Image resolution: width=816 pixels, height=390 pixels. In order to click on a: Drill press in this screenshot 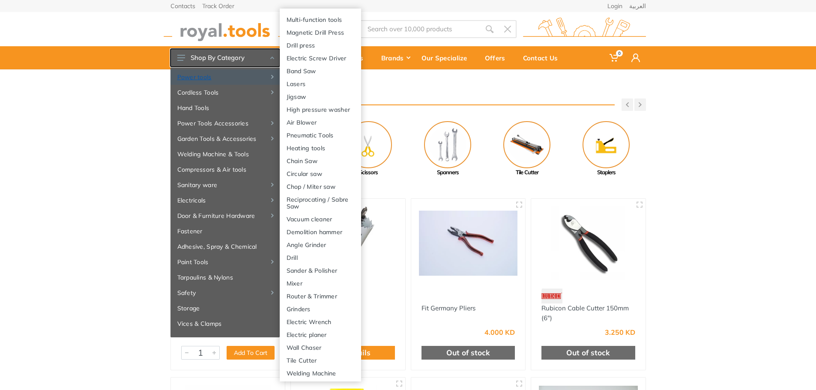, I will do `click(320, 45)`.